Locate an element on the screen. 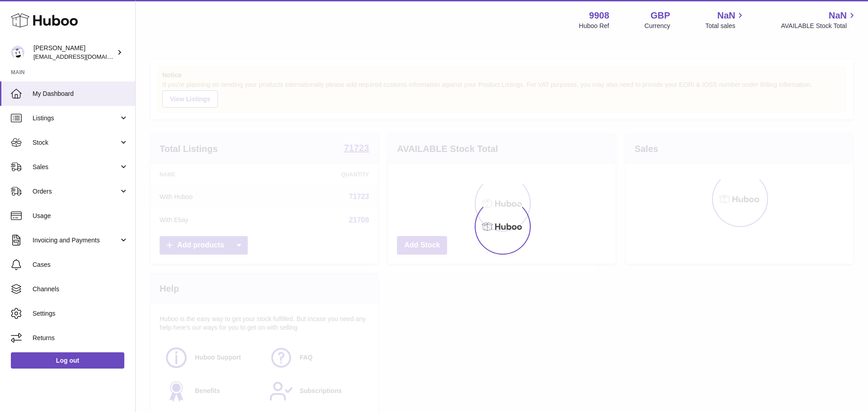 The height and width of the screenshot is (412, 868). span: AVAILABLE Stock Total is located at coordinates (819, 26).